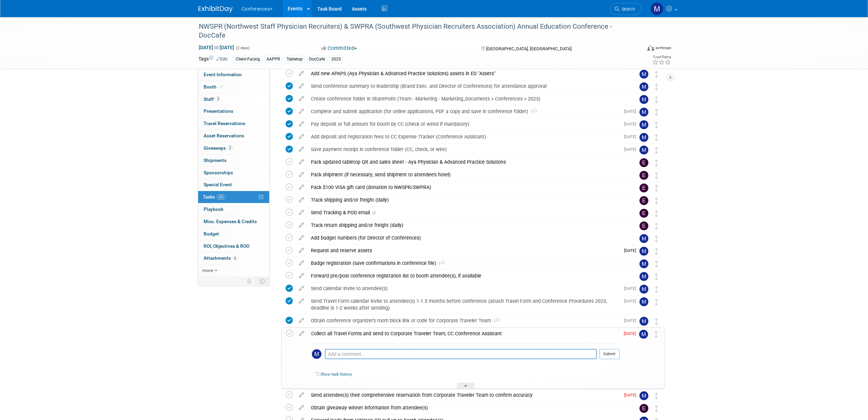 Image resolution: width=868 pixels, height=420 pixels. I want to click on a: Asset Reservations, so click(234, 136).